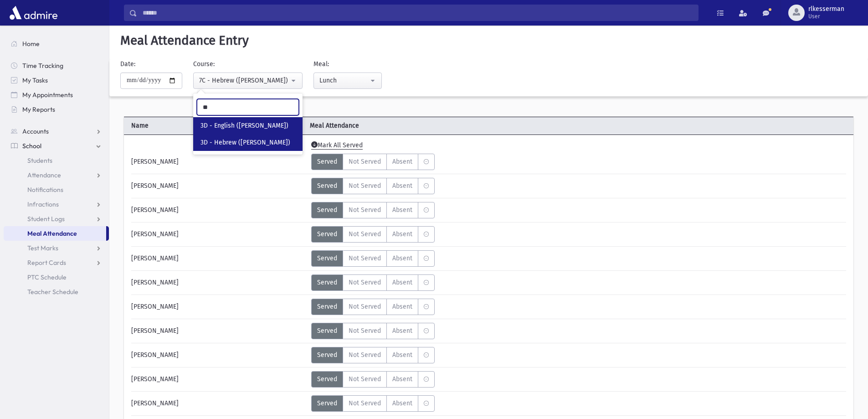 The height and width of the screenshot is (419, 868). Describe the element at coordinates (56, 277) in the screenshot. I see `a: PTC Schedule` at that location.